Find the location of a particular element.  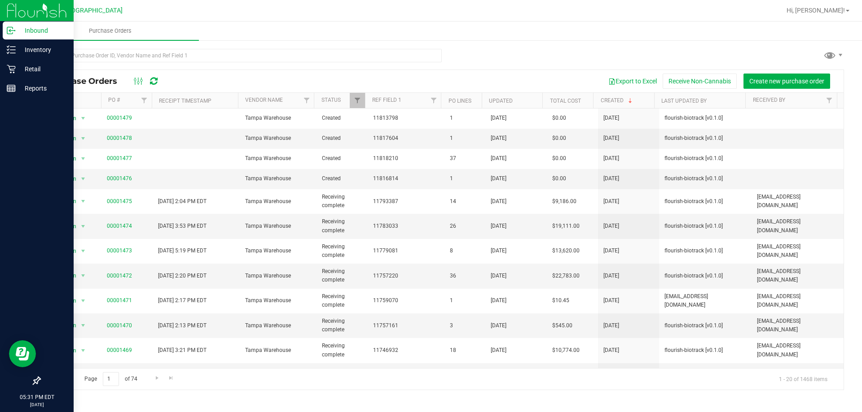

a: PO # is located at coordinates (114, 100).